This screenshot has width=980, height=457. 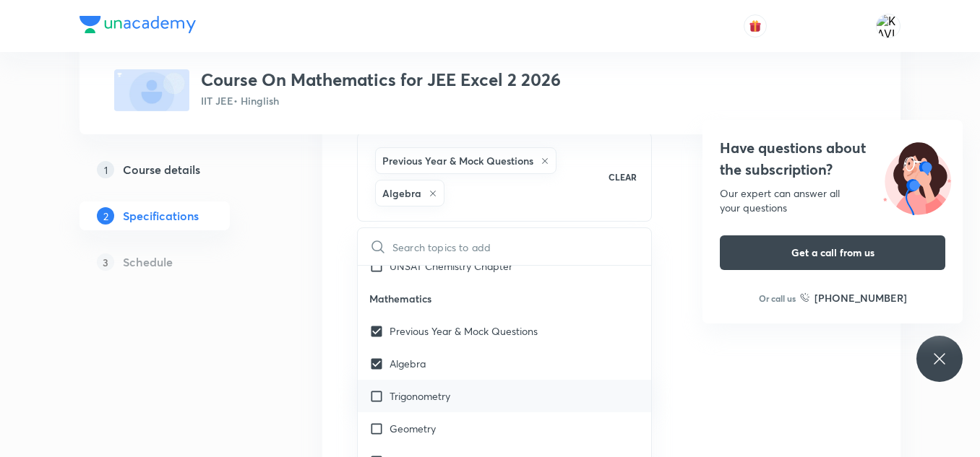 What do you see at coordinates (832, 201) in the screenshot?
I see `div: Our expert can answer all your questions` at bounding box center [832, 201].